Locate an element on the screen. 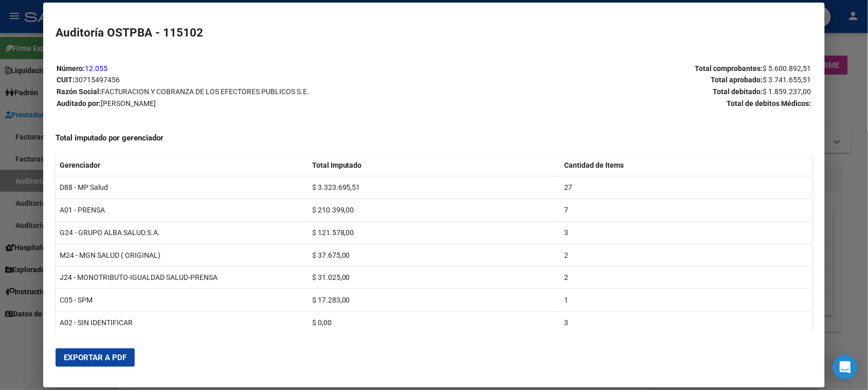 The image size is (868, 390). p: Razón Social: is located at coordinates (245, 91).